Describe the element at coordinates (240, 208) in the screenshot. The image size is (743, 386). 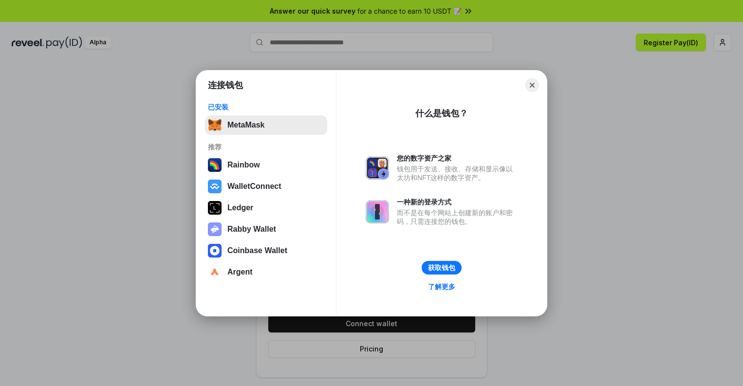
I see `div: Ledger` at that location.